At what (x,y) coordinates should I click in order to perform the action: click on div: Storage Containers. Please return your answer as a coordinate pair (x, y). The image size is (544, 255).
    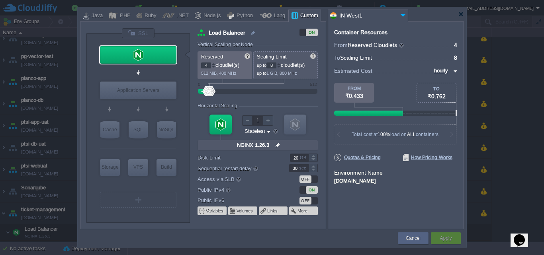
    Looking at the image, I should click on (110, 168).